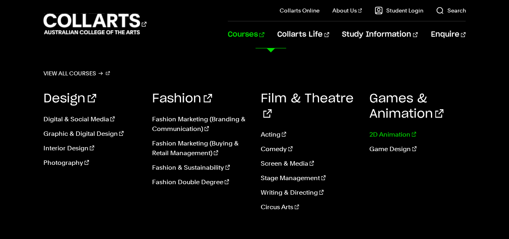 The width and height of the screenshot is (509, 239). What do you see at coordinates (200, 167) in the screenshot?
I see `a: Fashion & Sustainability` at bounding box center [200, 167].